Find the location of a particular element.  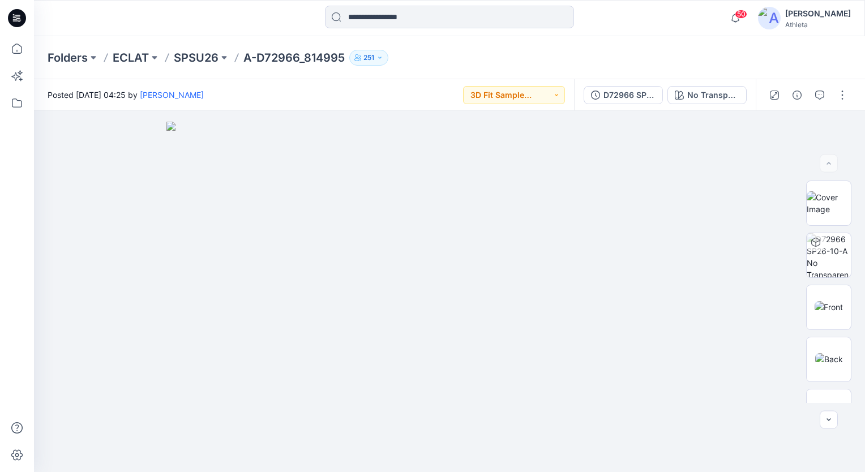

p: A-D72966_814995 is located at coordinates (294, 58).